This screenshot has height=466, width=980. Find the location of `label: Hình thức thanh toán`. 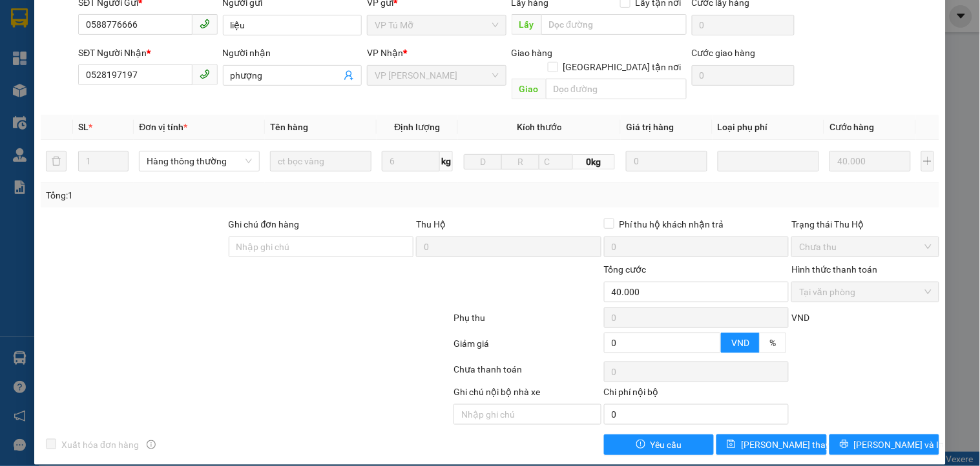

label: Hình thức thanh toán is located at coordinates (834, 270).